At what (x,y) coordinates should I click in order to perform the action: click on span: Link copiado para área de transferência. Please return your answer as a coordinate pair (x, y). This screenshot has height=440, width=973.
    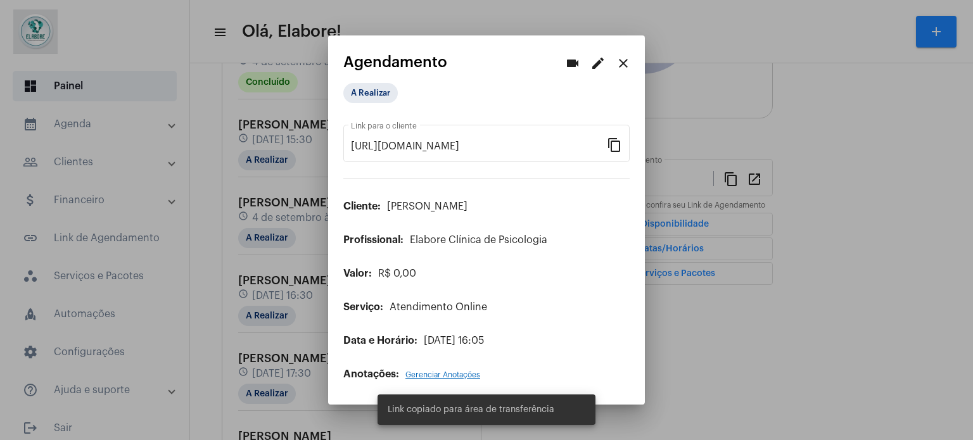
    Looking at the image, I should click on (471, 410).